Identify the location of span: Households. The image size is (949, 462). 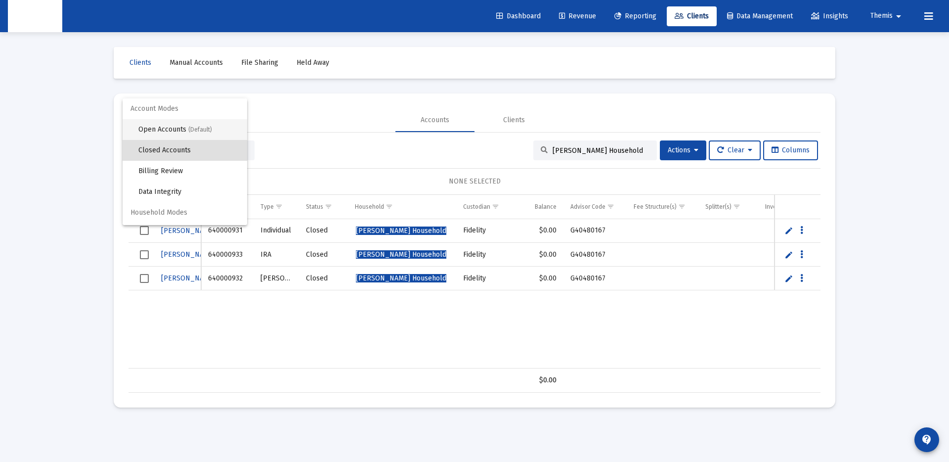
(189, 233).